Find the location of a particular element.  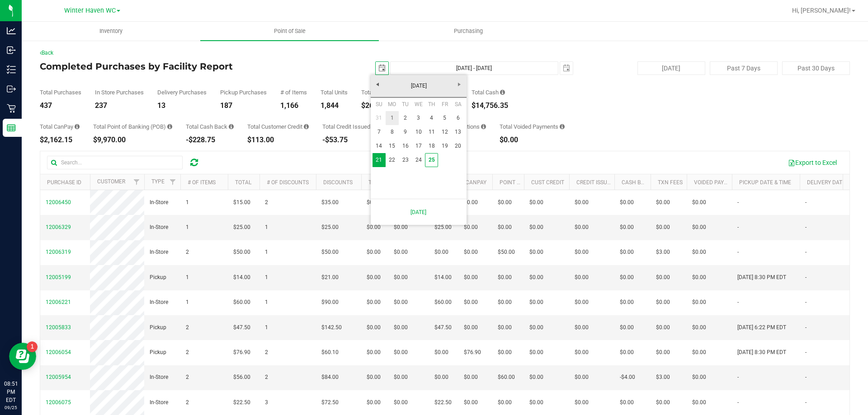

a: 31 is located at coordinates (379, 118).